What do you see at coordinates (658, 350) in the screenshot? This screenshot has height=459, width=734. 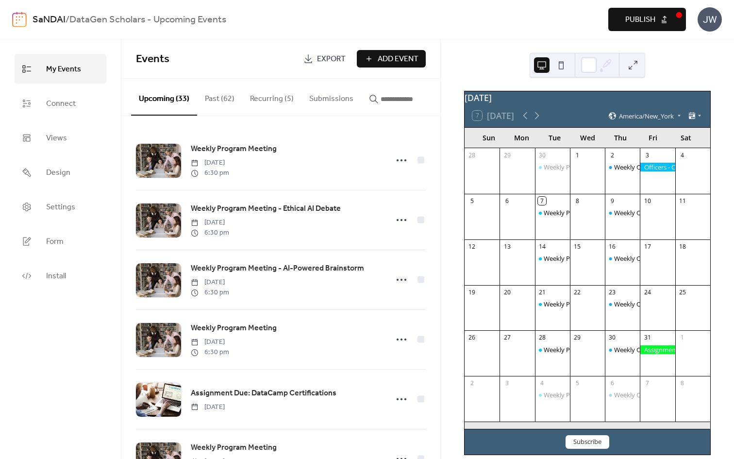 I see `div: Assignment Due: DataCamp Certifications` at bounding box center [658, 350].